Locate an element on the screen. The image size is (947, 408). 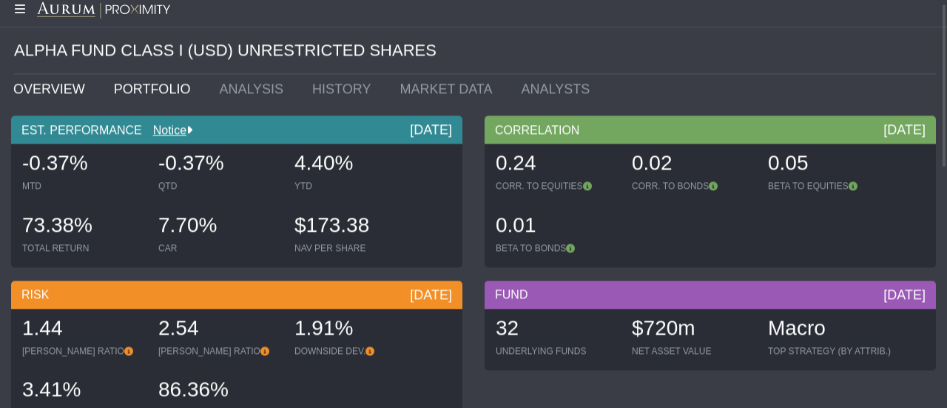
div: CAR is located at coordinates (219, 248).